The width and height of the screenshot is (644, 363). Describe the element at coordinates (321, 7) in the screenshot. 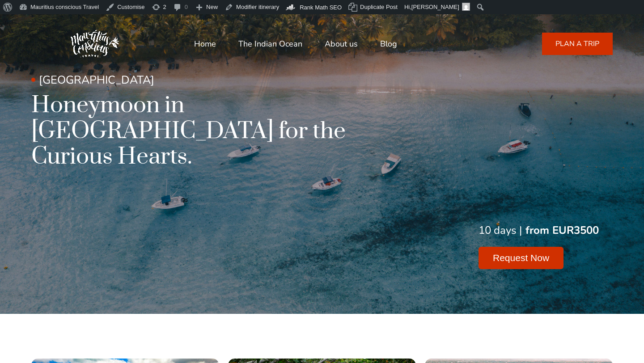

I see `span: Rank Math SEO` at that location.